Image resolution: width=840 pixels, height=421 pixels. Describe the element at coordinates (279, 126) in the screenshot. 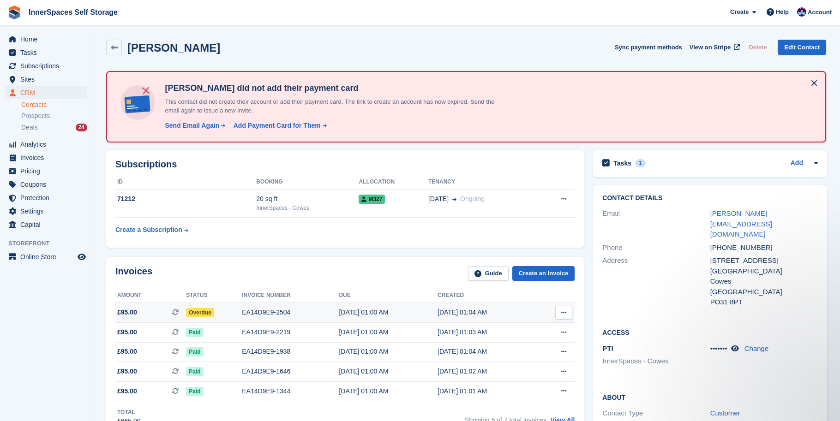

I see `a: Add Payment Card for Them` at that location.